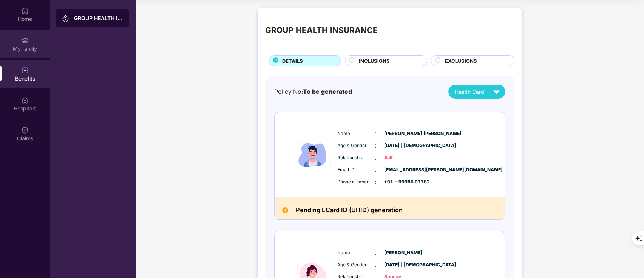  Describe the element at coordinates (25, 71) in the screenshot. I see `img: svg+xml;base64,PHN2ZyBpZD0iQmVuZWZpdHMiIHhtbG5zPSJodHRwOi8vd3d3LnczLm9yZy8yMDAwL3N2ZyIgd2lkdGg9Ij...` at that location.